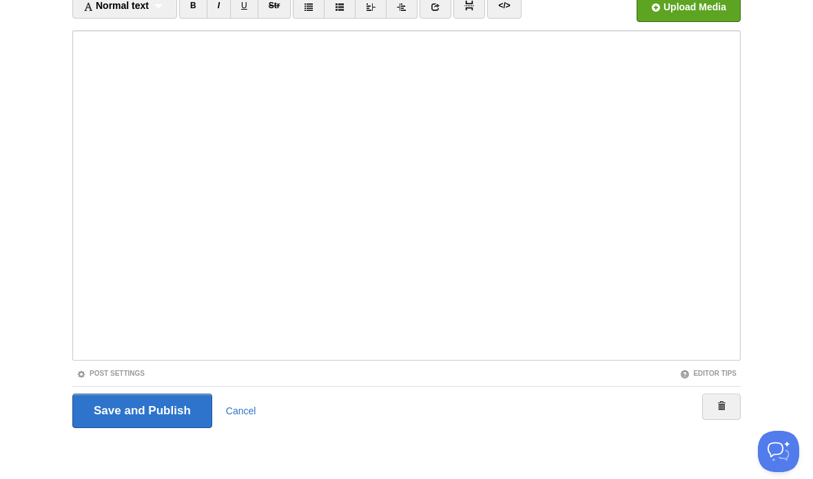  I want to click on a: Editor Tips, so click(708, 373).